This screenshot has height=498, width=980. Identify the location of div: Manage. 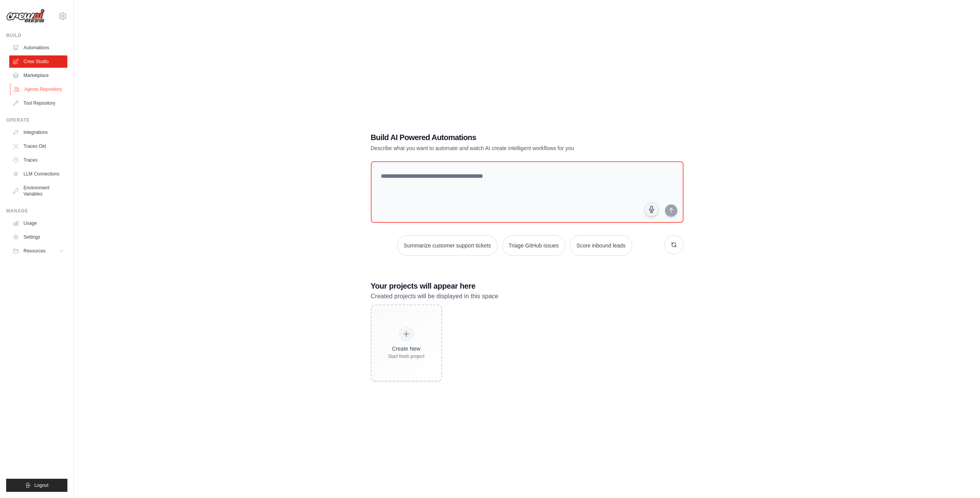
(36, 211).